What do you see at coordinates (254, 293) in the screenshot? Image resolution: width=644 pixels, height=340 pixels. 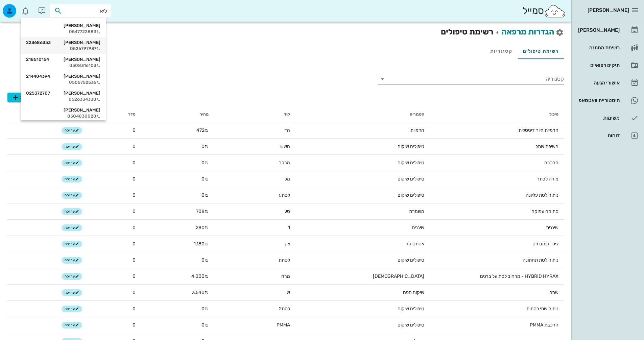 I see `td: ש` at bounding box center [254, 293].